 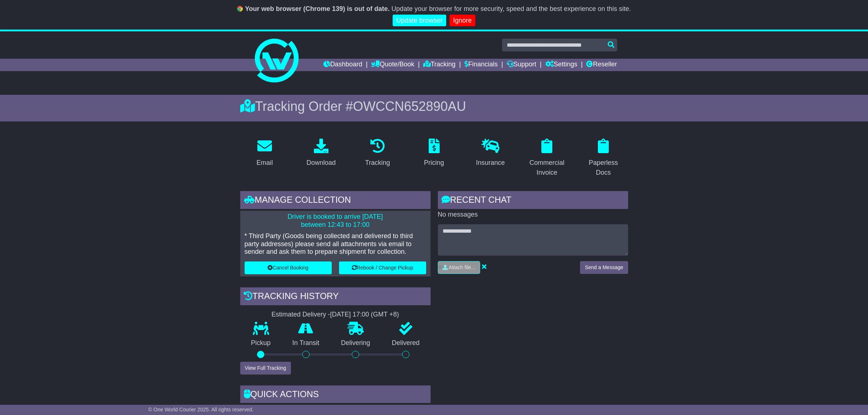 I want to click on p: Delivered, so click(x=406, y=343).